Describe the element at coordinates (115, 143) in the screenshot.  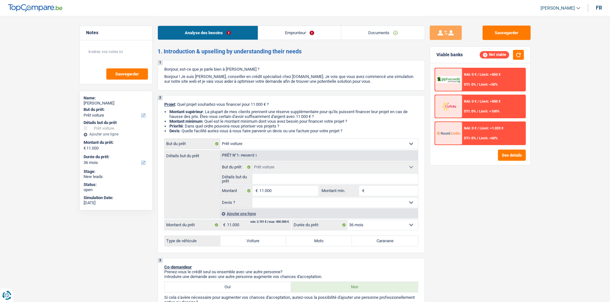
I see `label: Montant du prêt:` at that location.